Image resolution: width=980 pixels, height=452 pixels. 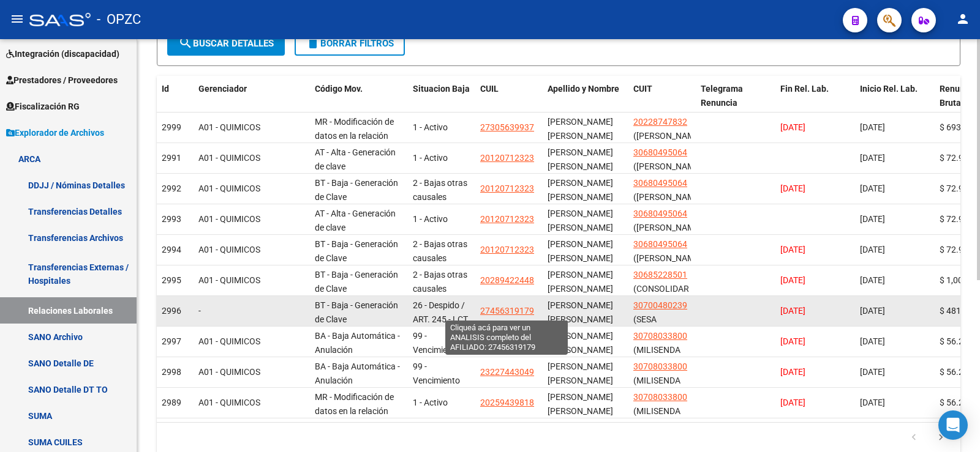 What do you see at coordinates (580, 128) in the screenshot?
I see `span: BROGGI MARIA BELEN` at bounding box center [580, 128].